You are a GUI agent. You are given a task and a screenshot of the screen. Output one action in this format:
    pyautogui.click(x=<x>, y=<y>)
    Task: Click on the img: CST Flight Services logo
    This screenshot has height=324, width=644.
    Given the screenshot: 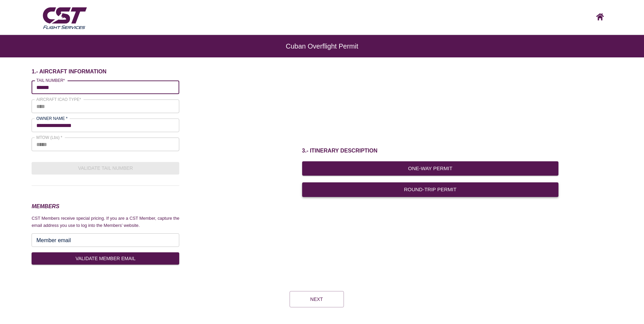 What is the action you would take?
    pyautogui.click(x=64, y=18)
    